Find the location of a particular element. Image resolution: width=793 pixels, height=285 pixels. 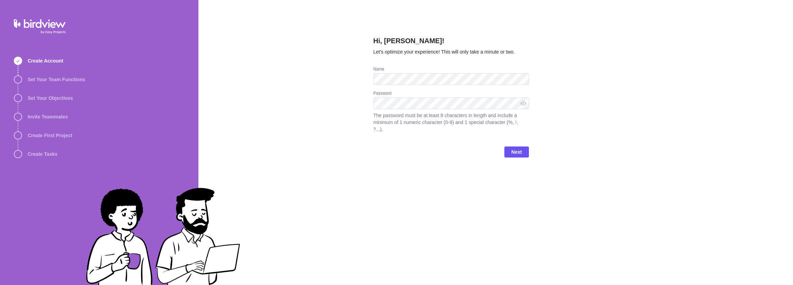

div: Password is located at coordinates (451, 94).